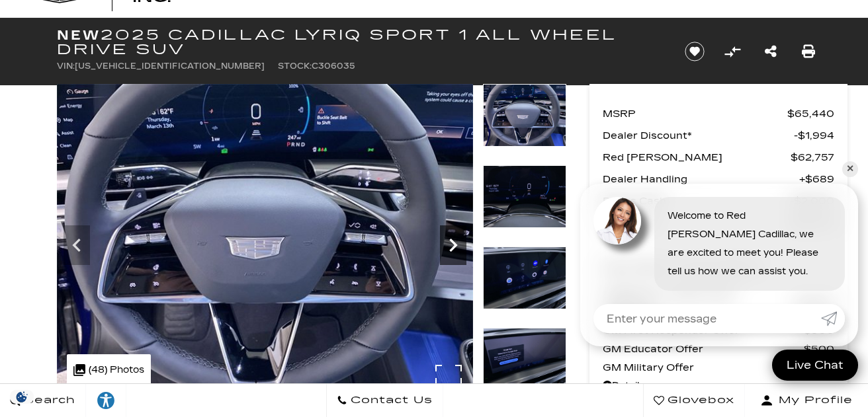 The width and height of the screenshot is (868, 417). Describe the element at coordinates (359, 42) in the screenshot. I see `h1: 2025 Cadillac LYRIQ Sport 1 All Wheel Drive SUV` at that location.